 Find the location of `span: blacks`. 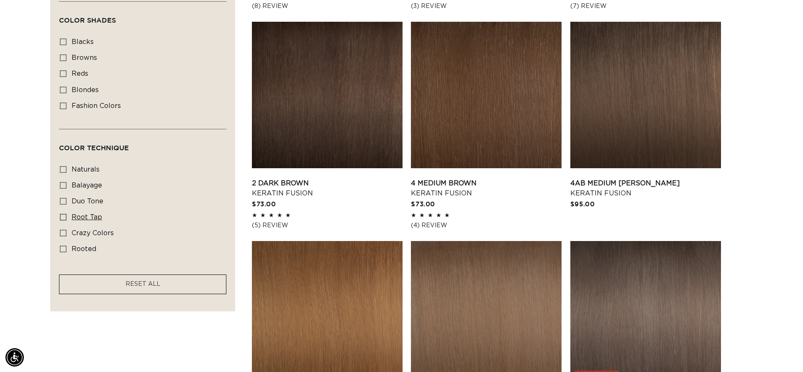

span: blacks is located at coordinates (82, 42).